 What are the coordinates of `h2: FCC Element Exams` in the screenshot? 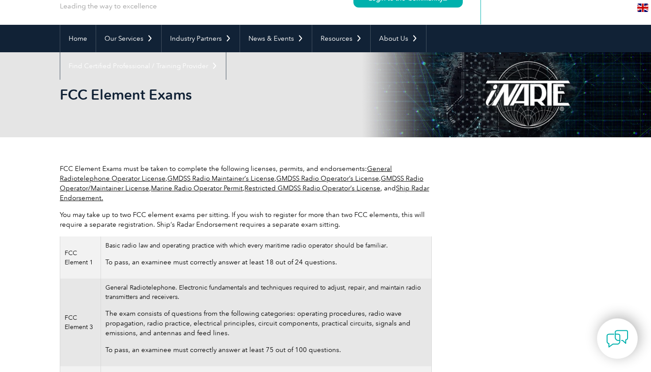 It's located at (246, 95).